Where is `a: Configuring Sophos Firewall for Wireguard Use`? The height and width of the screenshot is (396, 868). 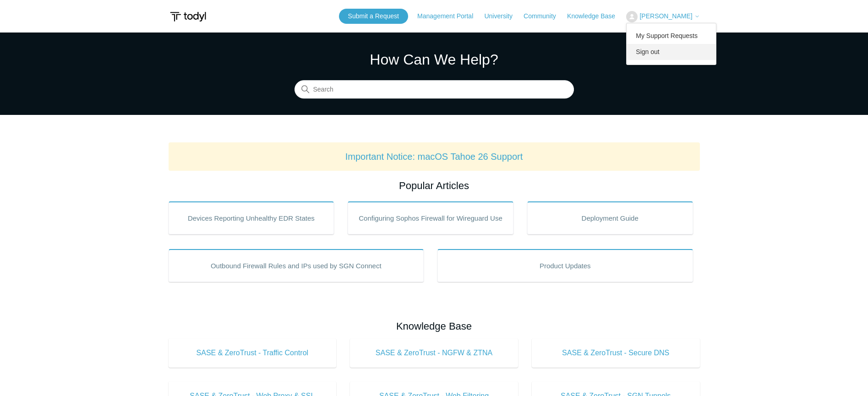
a: Configuring Sophos Firewall for Wireguard Use is located at coordinates (430, 218).